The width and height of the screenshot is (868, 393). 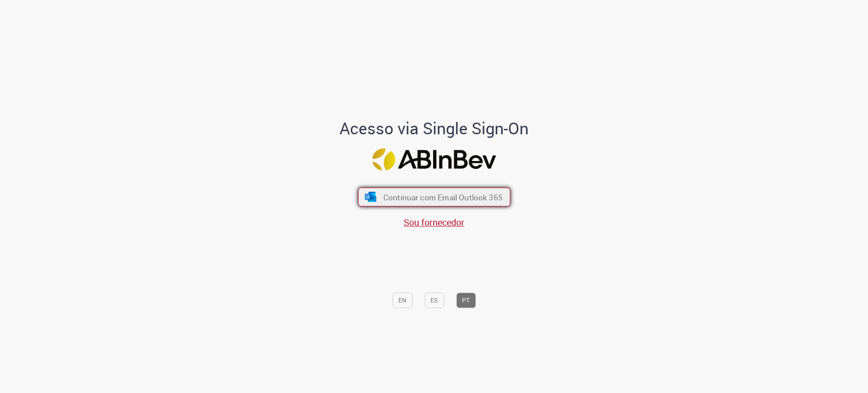 What do you see at coordinates (443, 197) in the screenshot?
I see `span: Continuar com Email Outlook 365` at bounding box center [443, 197].